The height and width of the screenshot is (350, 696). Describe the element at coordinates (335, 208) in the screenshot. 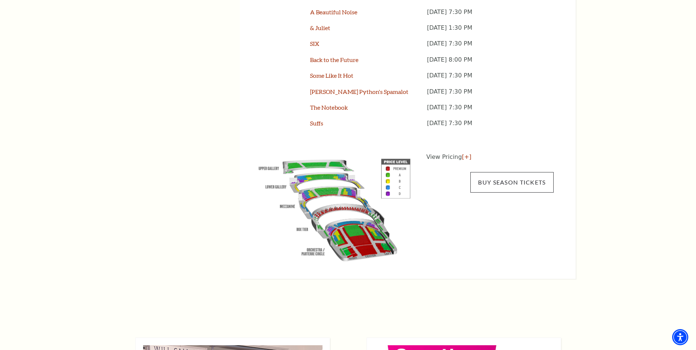

I see `img: View Pricing` at that location.